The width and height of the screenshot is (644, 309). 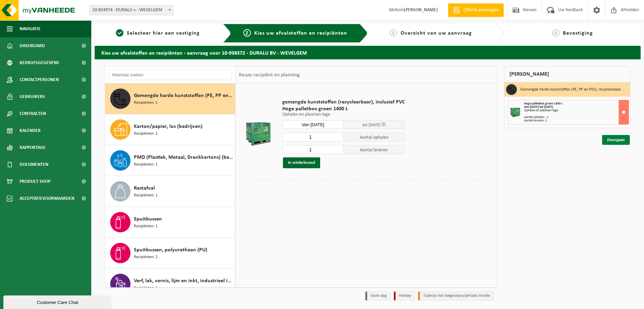 What do you see at coordinates (374, 150) in the screenshot?
I see `span: Aantal leveren` at bounding box center [374, 150].